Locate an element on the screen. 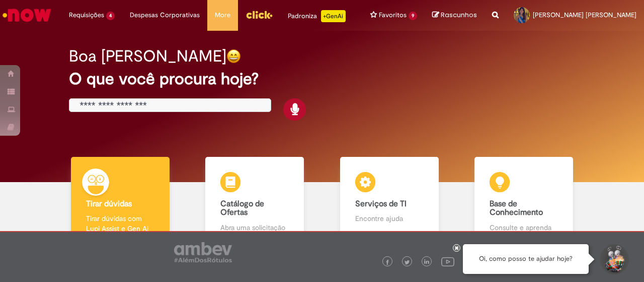 The width and height of the screenshot is (644, 282). a: Tirar dúvidas Tirar dúvidas com Lupi Assist e Gen Ai is located at coordinates (120, 200).